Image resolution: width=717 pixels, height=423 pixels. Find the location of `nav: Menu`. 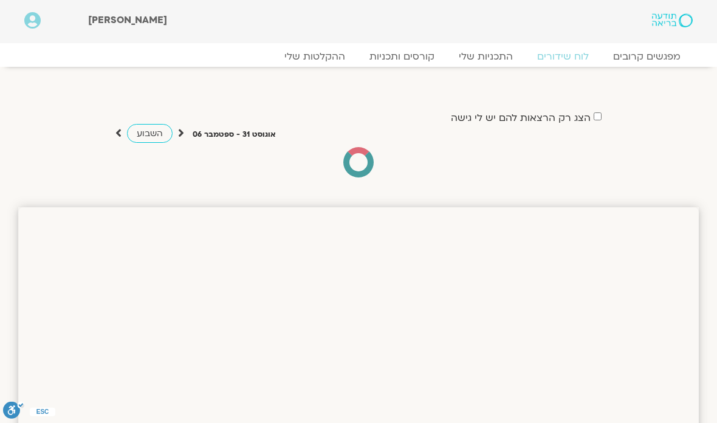

nav: Menu is located at coordinates (359, 57).